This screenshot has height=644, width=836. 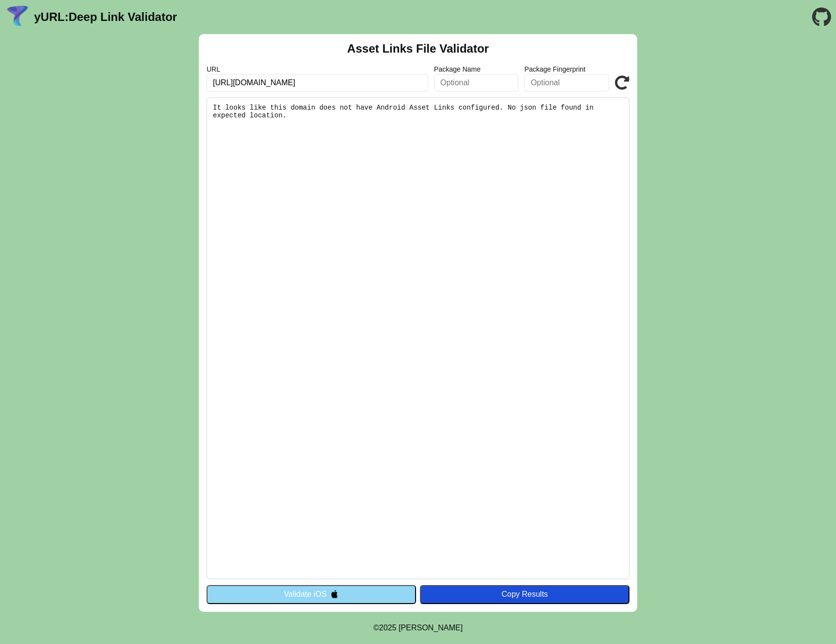 I want to click on input: Required, so click(x=317, y=83).